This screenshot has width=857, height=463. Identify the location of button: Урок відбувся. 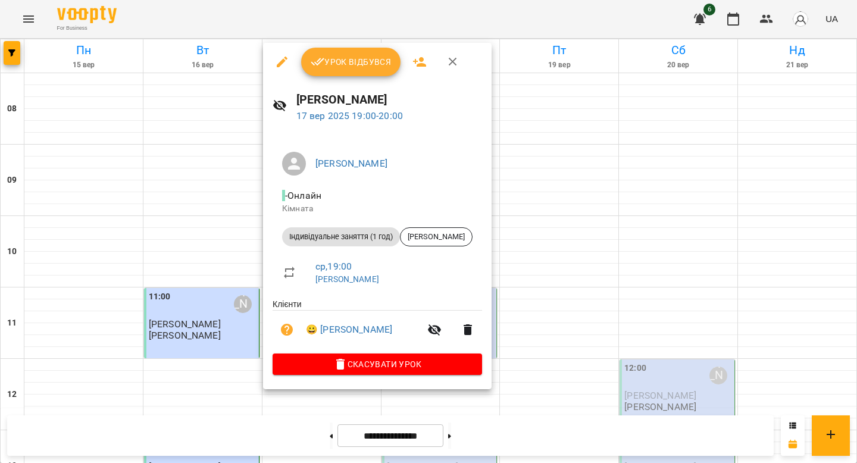
(351, 62).